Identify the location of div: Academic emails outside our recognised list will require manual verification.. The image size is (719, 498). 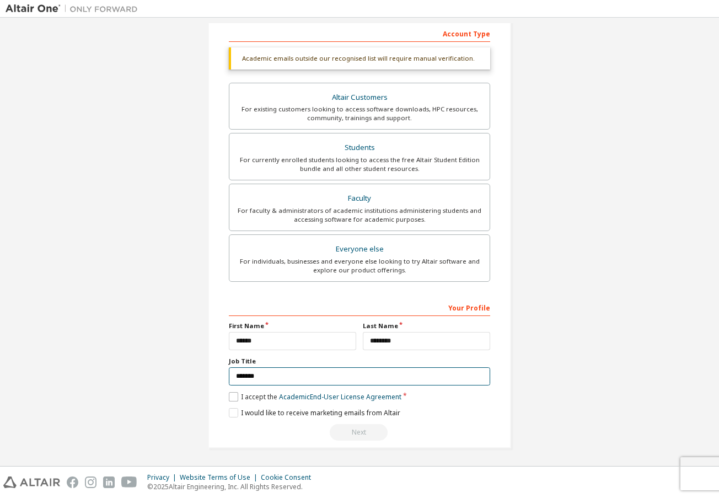
(360, 58).